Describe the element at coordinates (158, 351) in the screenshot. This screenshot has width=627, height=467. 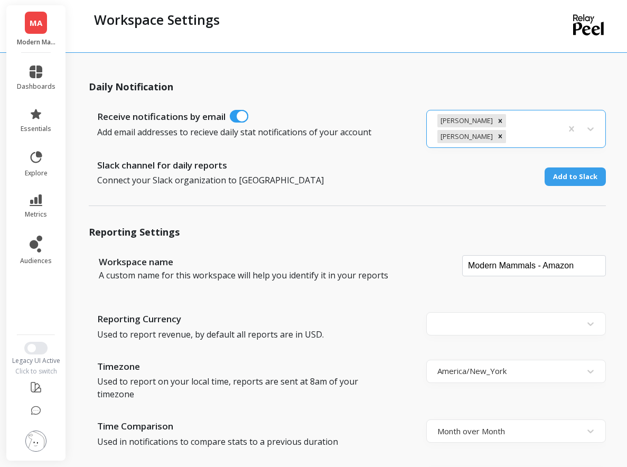
I see `button: Messages` at that location.